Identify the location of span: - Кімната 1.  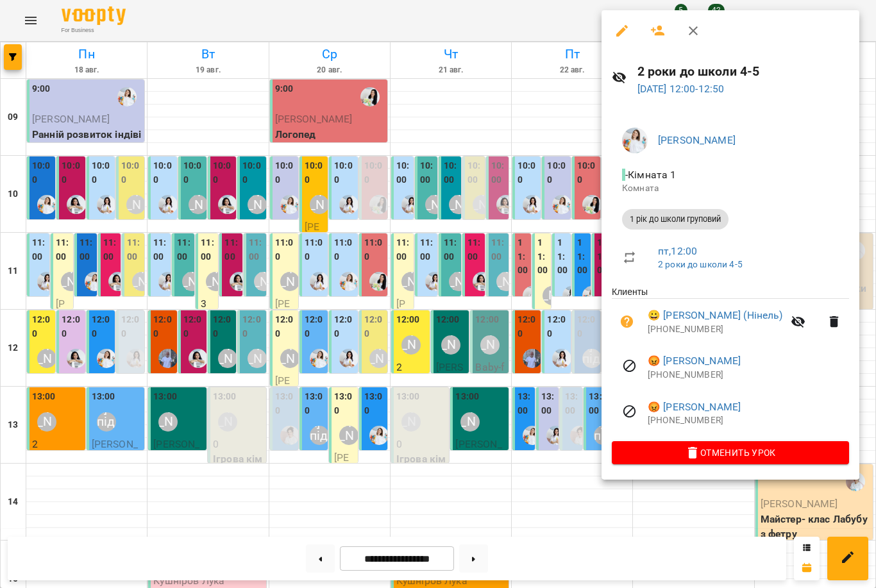
(650, 174).